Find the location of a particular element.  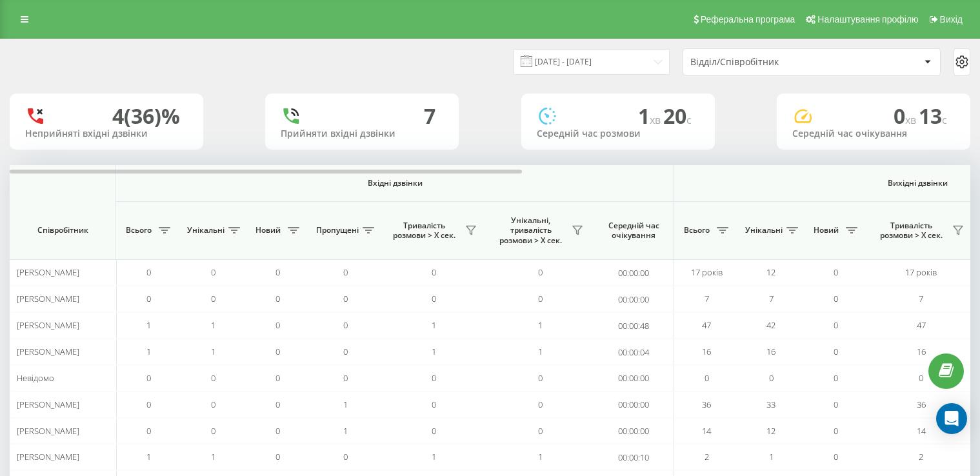

font: Унікальні is located at coordinates (764, 230).